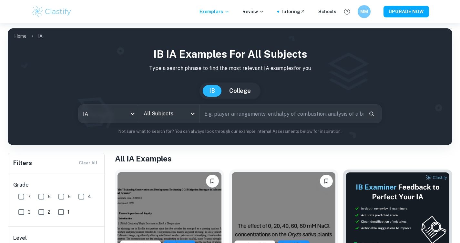 The width and height of the screenshot is (460, 243). Describe the element at coordinates (108, 114) in the screenshot. I see `div: IA` at that location.